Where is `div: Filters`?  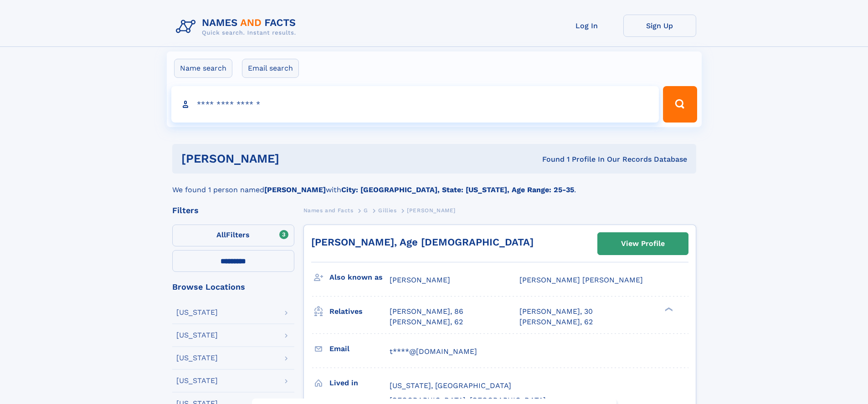 div: Filters is located at coordinates (233, 210).